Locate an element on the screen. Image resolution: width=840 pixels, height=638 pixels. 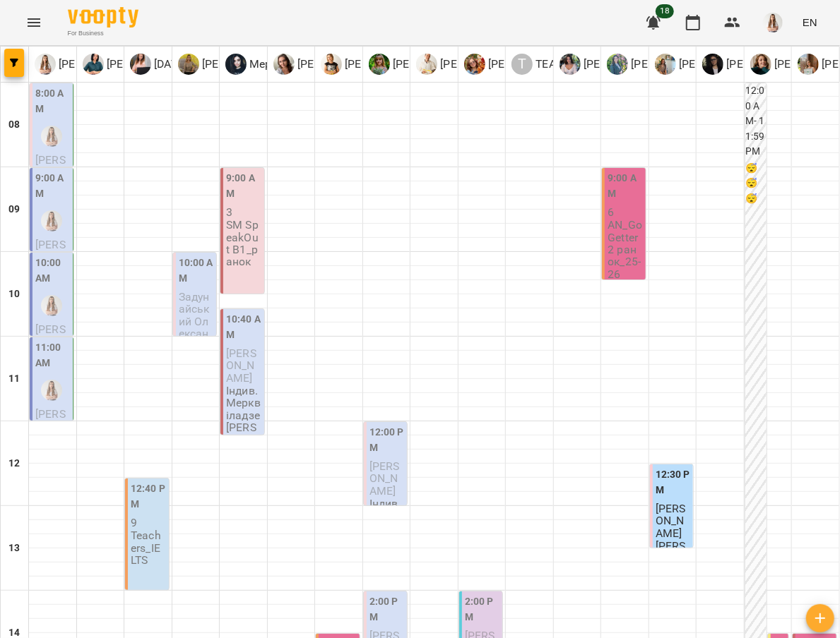
p: AN_Go Getter 2 ранок_25-26 is located at coordinates (625, 249).